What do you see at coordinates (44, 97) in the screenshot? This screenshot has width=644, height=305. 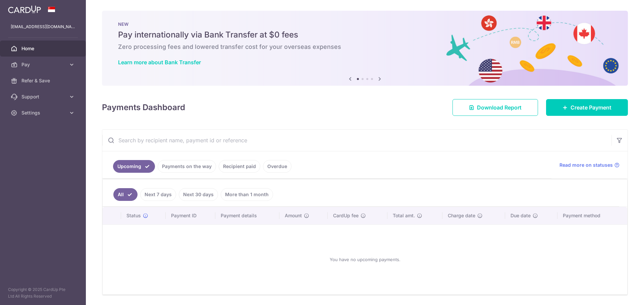 I see `span: Support` at bounding box center [44, 97].